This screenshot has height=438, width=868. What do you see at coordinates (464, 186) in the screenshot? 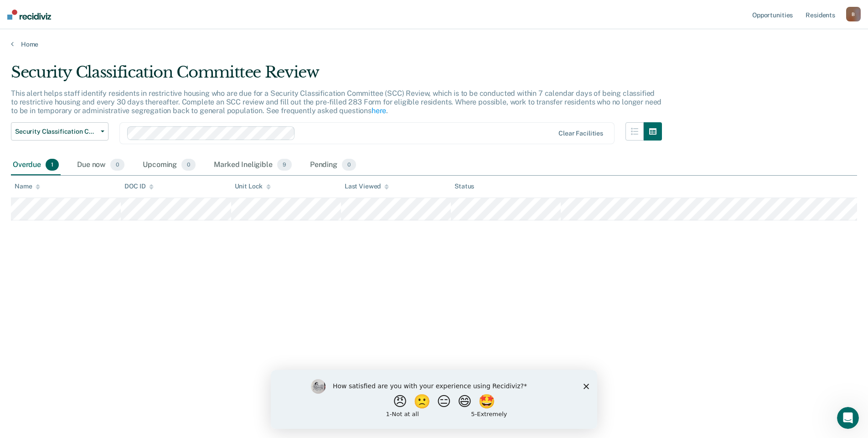
I see `div: Status` at bounding box center [464, 186].